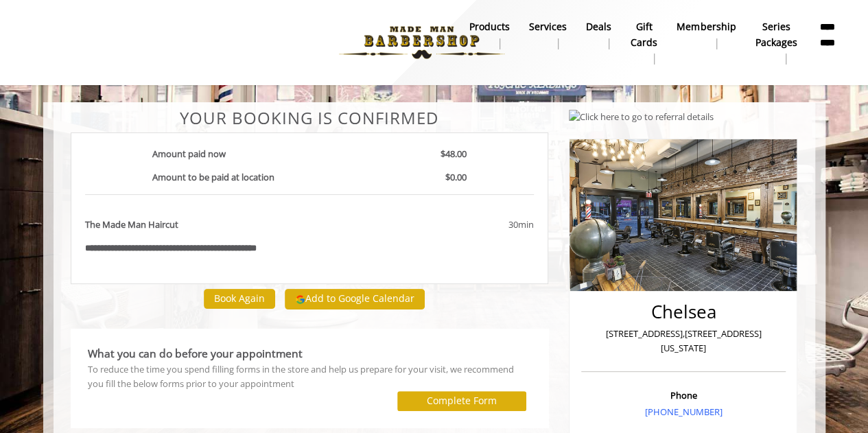  I want to click on b: $48.00, so click(454, 154).